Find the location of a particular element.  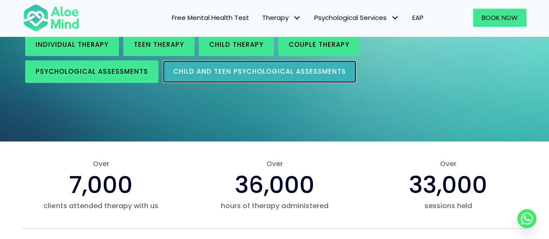

span: Book Now is located at coordinates (499, 17).